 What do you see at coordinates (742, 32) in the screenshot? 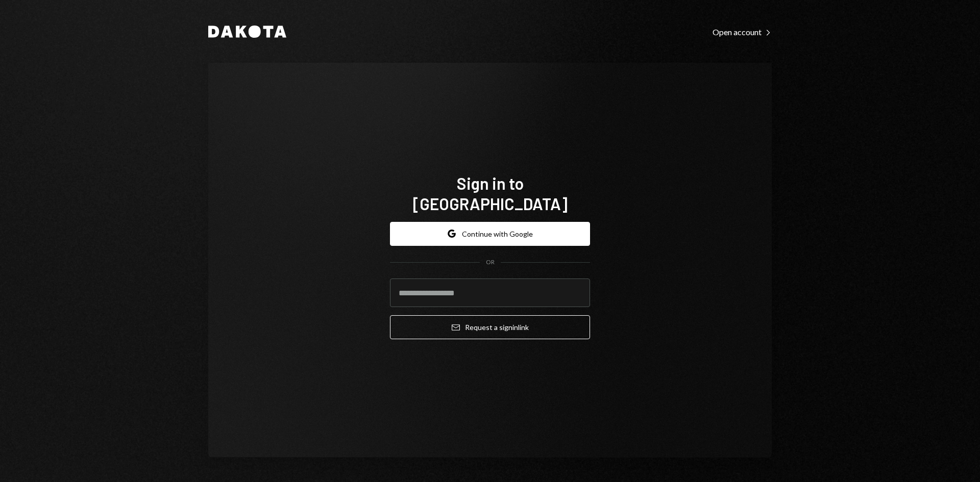
I see `div: Open account` at bounding box center [742, 32].